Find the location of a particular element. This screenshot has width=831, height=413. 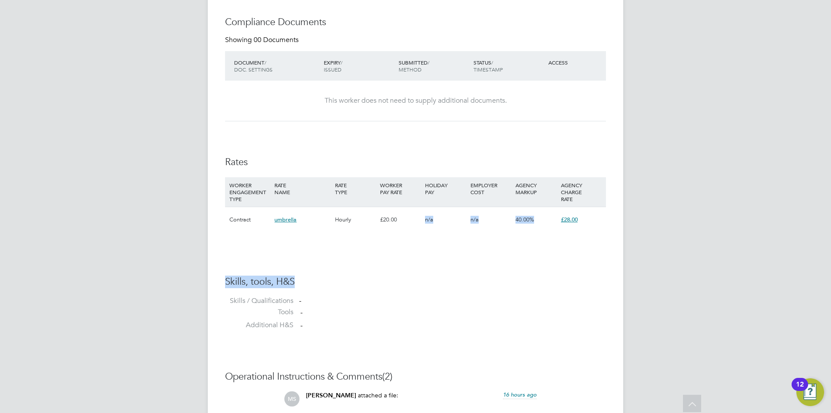

span: £28.00 is located at coordinates (569, 219).